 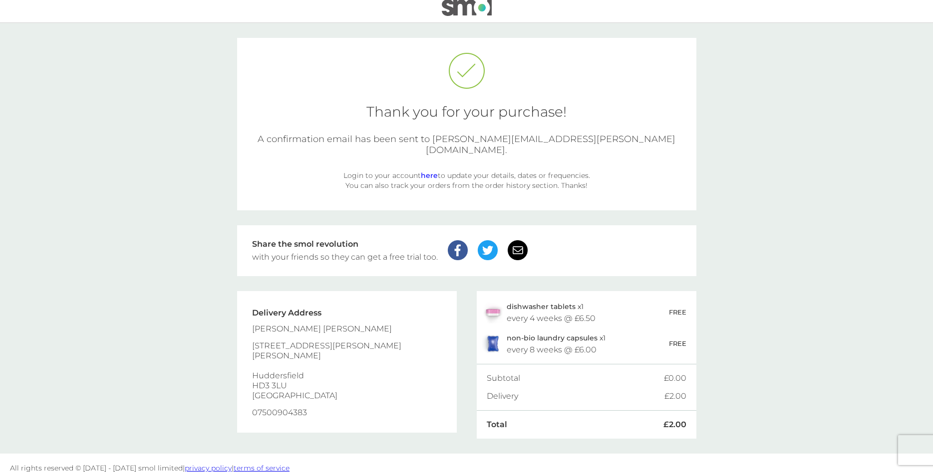 I want to click on div: Delivery Address, so click(x=347, y=313).